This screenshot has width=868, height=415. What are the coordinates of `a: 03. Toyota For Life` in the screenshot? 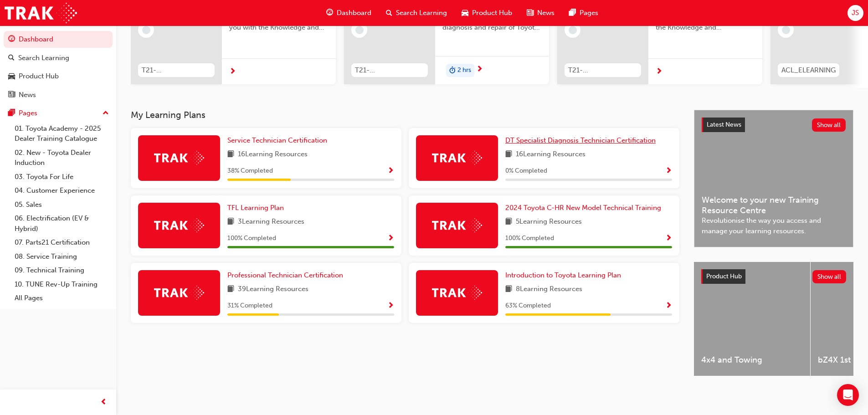 It's located at (61, 177).